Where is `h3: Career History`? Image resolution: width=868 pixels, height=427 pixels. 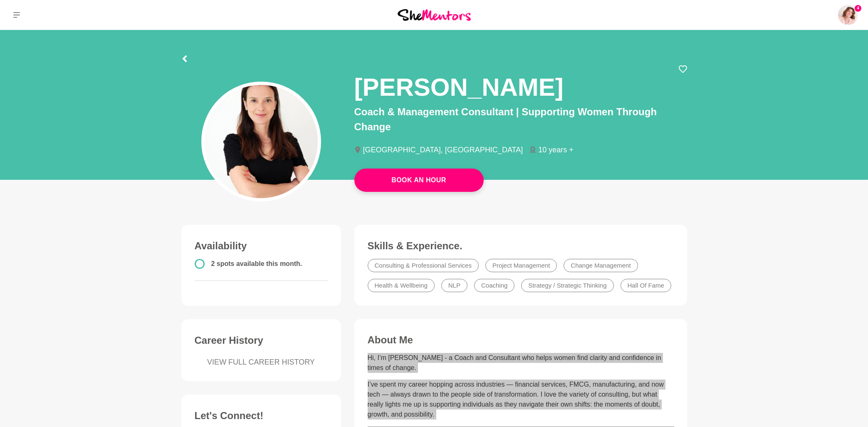
h3: Career History is located at coordinates (261, 340).